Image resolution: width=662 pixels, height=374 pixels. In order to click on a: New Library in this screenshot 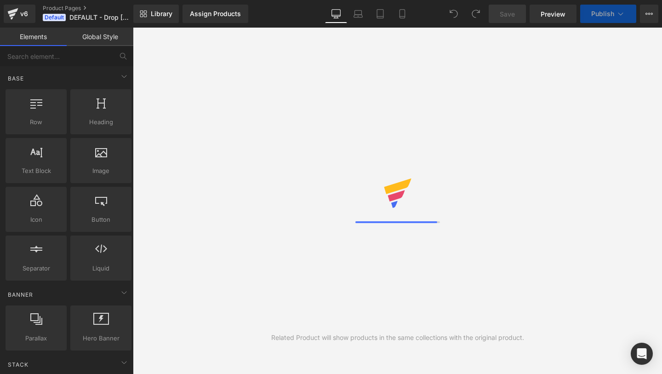, I will do `click(156, 14)`.